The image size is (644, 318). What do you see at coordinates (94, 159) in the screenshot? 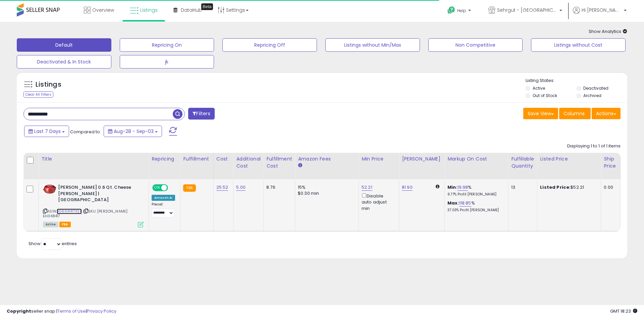
I see `div: Title` at bounding box center [94, 159].